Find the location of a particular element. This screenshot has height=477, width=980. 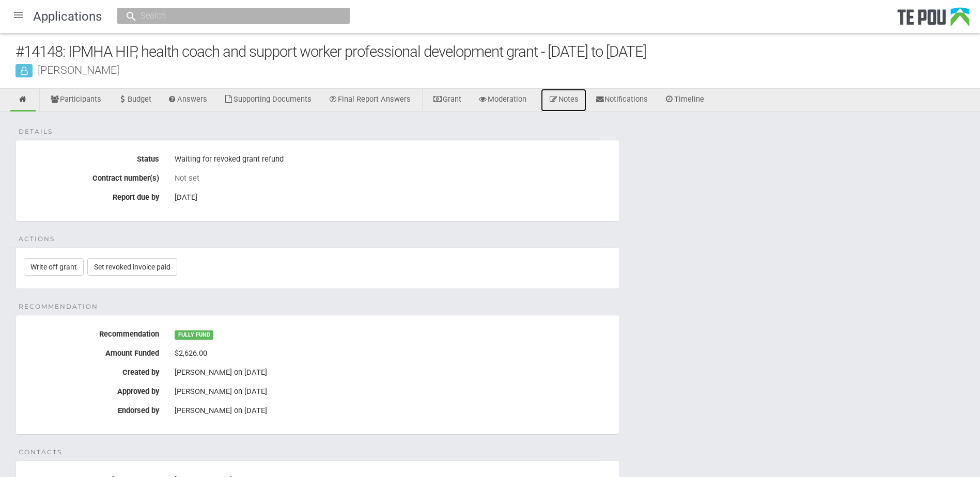

span: Actions is located at coordinates (37, 239).